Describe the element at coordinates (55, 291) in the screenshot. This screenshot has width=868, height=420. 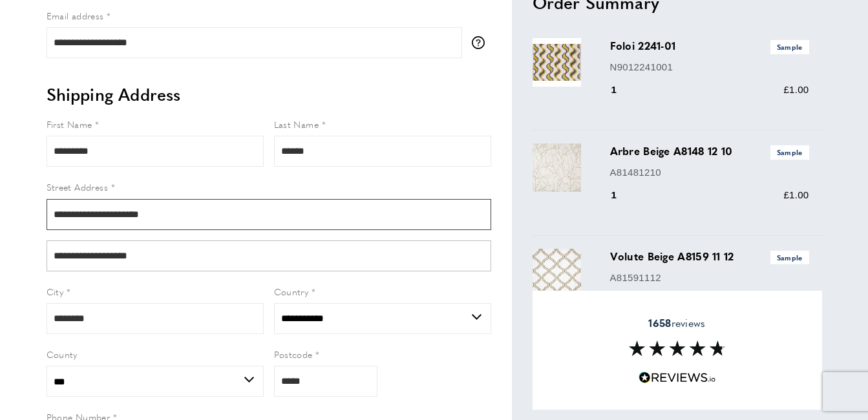
I see `span: City` at that location.